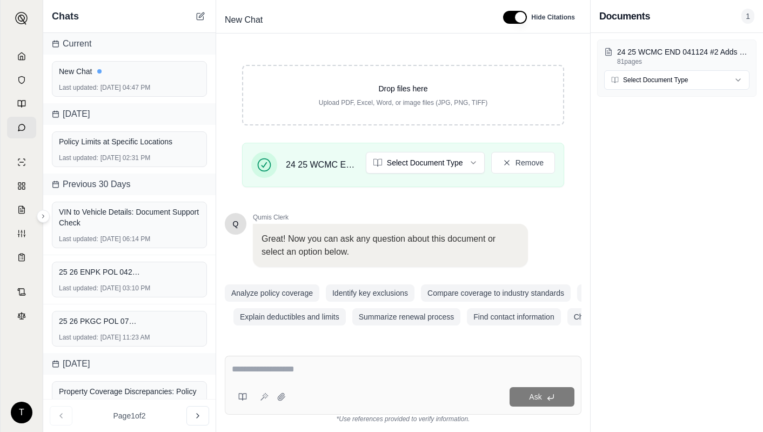 The width and height of the screenshot is (763, 432). Describe the element at coordinates (390, 245) in the screenshot. I see `p: Great! Now you can ask any question about this document or select an option below.` at that location.